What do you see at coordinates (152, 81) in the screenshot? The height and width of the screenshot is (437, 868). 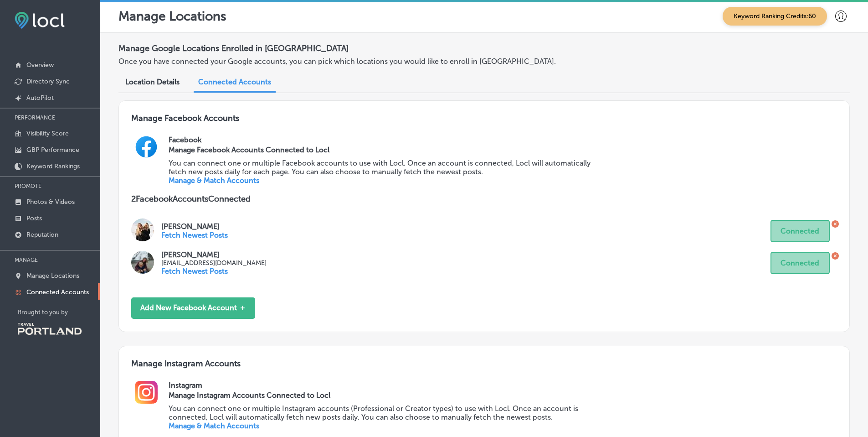 I see `span: Location Details` at bounding box center [152, 81].